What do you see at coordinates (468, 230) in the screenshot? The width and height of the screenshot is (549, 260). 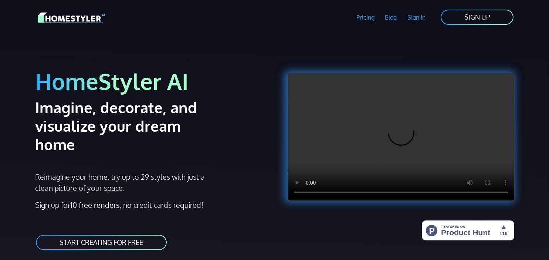 I see `img: HomeStyler AI - Interior Design Made Easy: One Click to Your Dream Home | Product Hunt` at bounding box center [468, 230].